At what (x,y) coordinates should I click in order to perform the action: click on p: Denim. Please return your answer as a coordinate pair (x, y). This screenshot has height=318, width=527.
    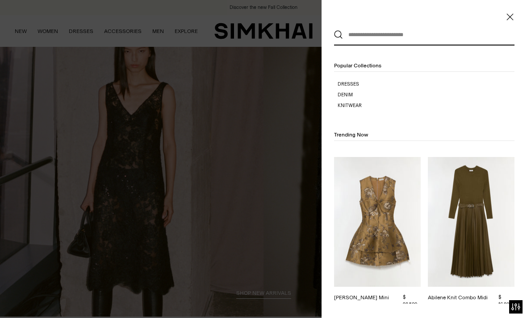
    Looking at the image, I should click on (426, 95).